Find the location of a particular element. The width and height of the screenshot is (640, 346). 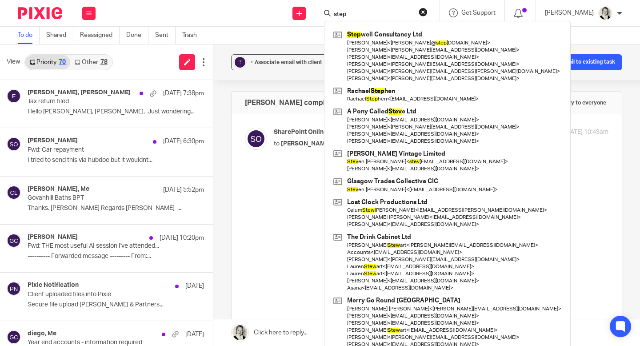

button: Clear is located at coordinates (423, 12).